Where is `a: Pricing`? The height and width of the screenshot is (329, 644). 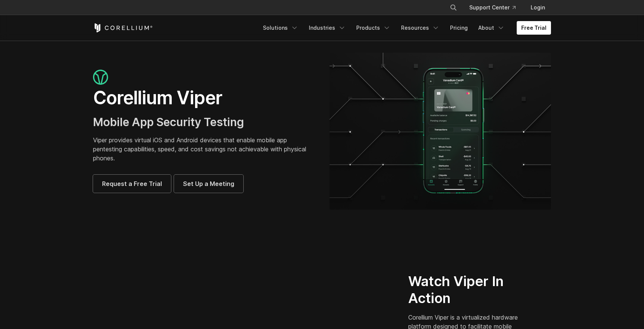
a: Pricing is located at coordinates (459, 28).